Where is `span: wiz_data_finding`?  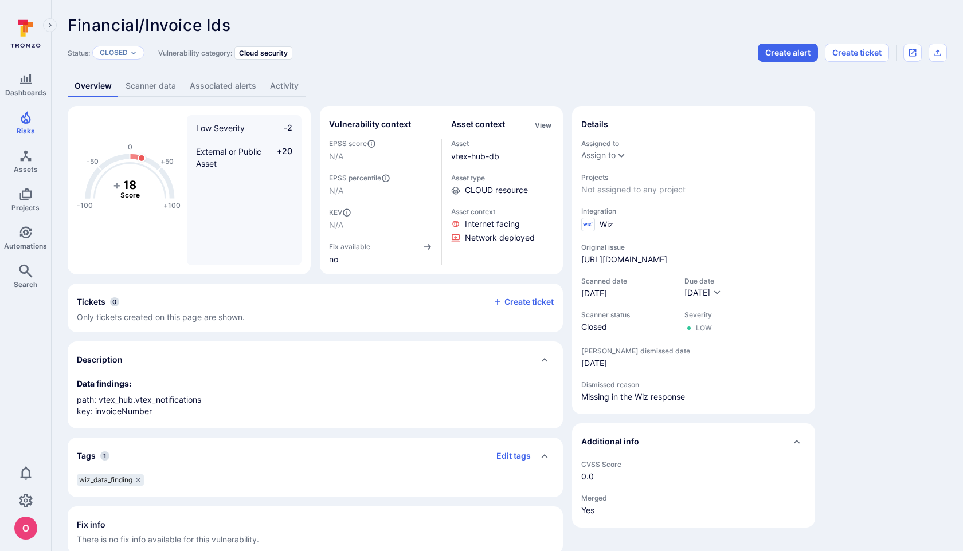 span: wiz_data_finding is located at coordinates (105, 480).